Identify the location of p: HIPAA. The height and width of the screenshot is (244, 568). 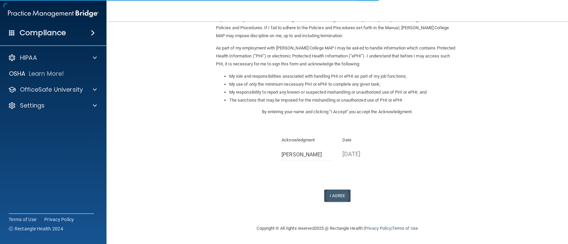
(28, 58).